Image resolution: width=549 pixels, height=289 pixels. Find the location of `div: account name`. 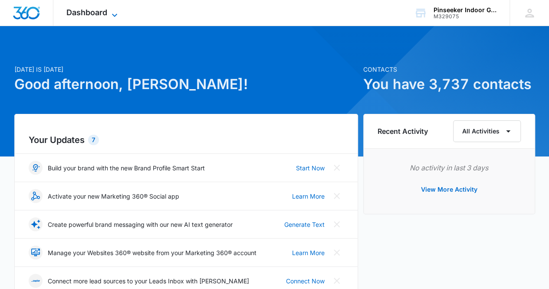

div: account name is located at coordinates (466, 10).